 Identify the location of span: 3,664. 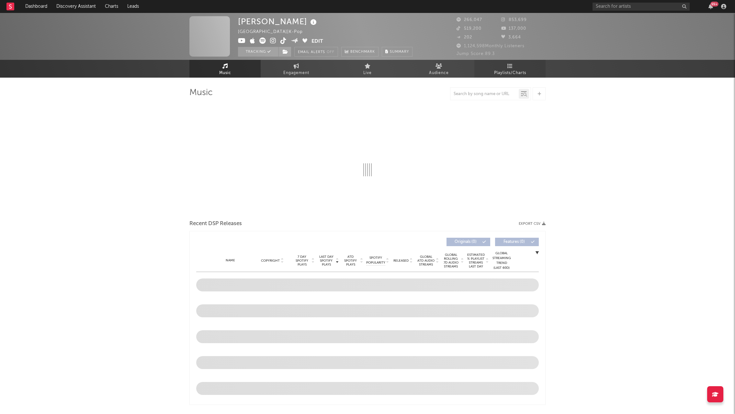
(511, 37).